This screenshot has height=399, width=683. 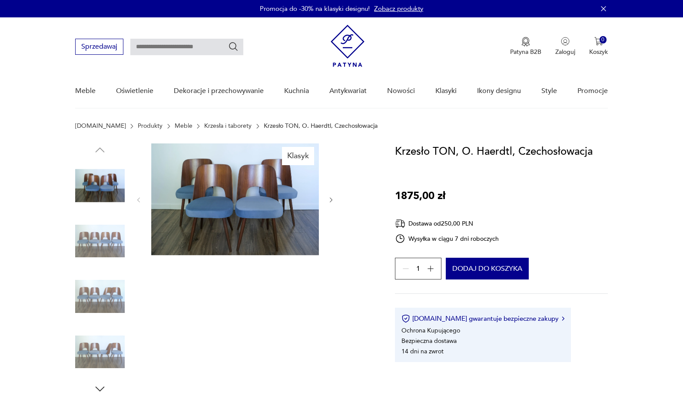 I want to click on button: 0Koszyk, so click(x=598, y=46).